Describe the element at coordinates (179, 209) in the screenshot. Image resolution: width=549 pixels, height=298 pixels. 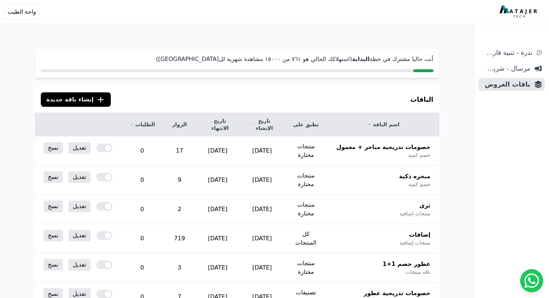
I see `td: 2` at that location.